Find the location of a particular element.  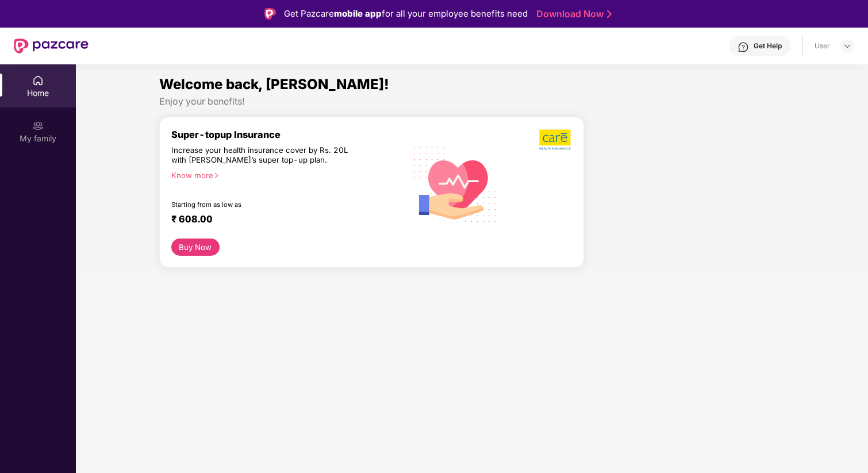

img: svg+xml;base64,PHN2ZyB4bWxucz0iaHR0cDovL3d3dy53My5vcmcvMjAwMC9zdmciIHhtbG5zOnhsaW5rPSJodHRwOi8vd3... is located at coordinates (455, 183).